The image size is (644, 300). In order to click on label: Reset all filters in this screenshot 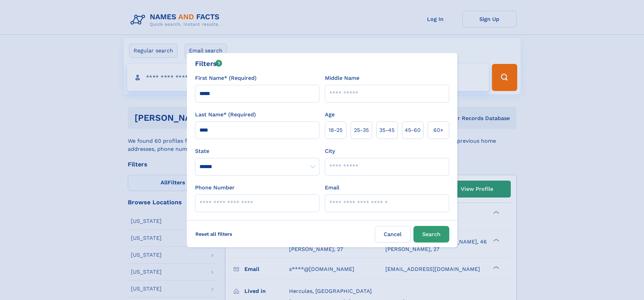, I will do `click(214, 234)`.